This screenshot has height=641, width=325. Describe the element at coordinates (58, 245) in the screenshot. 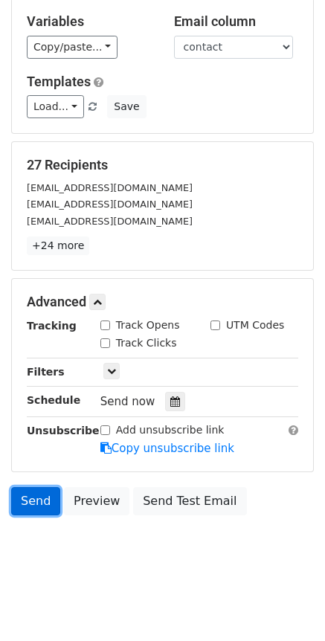

I see `a: +24 more` at that location.